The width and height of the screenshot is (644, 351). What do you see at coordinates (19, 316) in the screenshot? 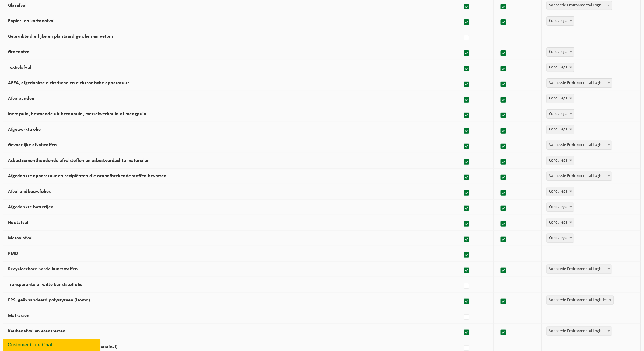
I see `label: Matrassen` at bounding box center [19, 316].